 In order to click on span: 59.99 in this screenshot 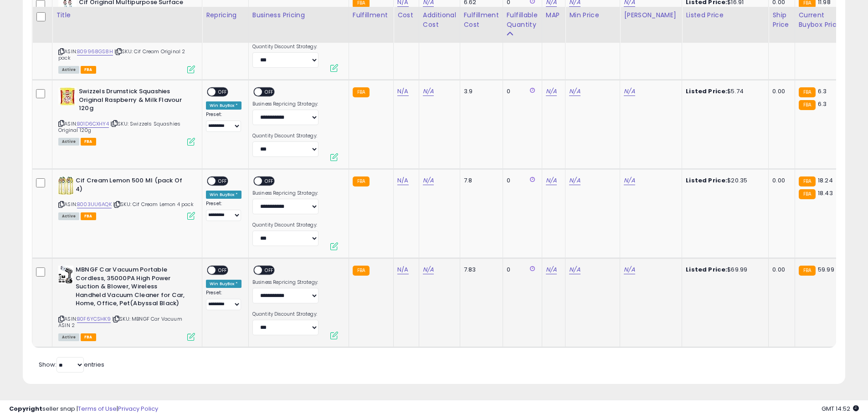, I will do `click(826, 270)`.